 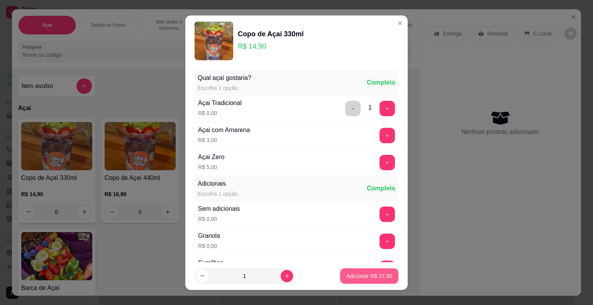 What do you see at coordinates (211, 157) in the screenshot?
I see `div: Açai Zero` at bounding box center [211, 157].